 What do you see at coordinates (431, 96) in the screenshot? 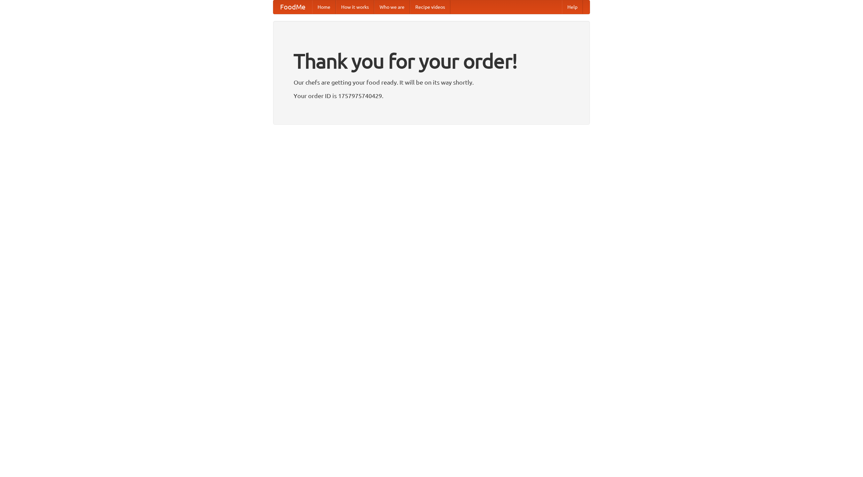
I see `p: Your order ID is 1757975740429.` at bounding box center [431, 96].